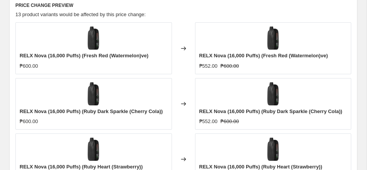 The width and height of the screenshot is (367, 170). What do you see at coordinates (183, 5) in the screenshot?
I see `h6: PRICE CHANGE PREVIEW` at bounding box center [183, 5].